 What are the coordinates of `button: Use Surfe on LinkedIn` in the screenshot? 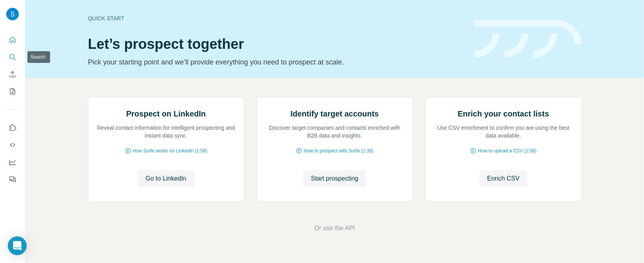 It's located at (13, 128).